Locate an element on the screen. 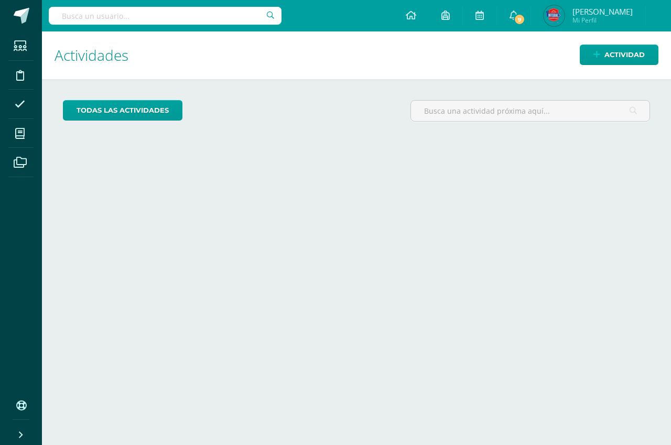  input: Busca una actividad próxima aquí... is located at coordinates (530, 111).